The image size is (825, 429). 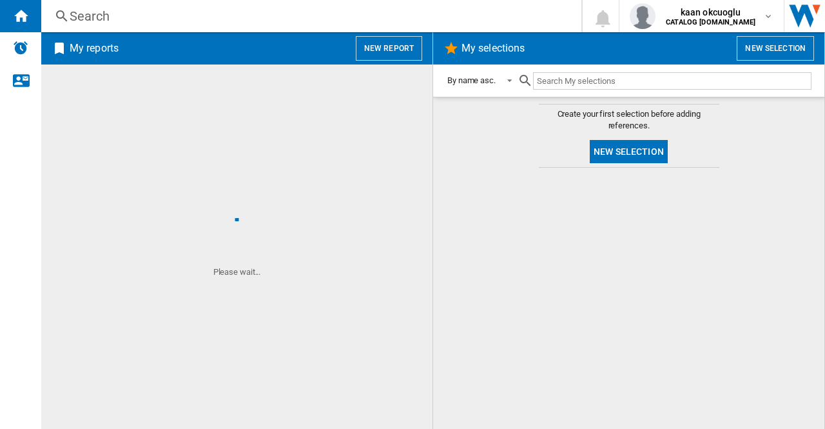 What do you see at coordinates (643, 16) in the screenshot?
I see `img: profile.jpg` at bounding box center [643, 16].